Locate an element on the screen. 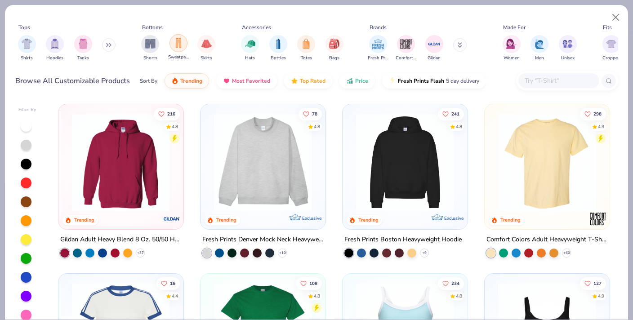 The image size is (633, 320). div: Sort By is located at coordinates (148, 81).